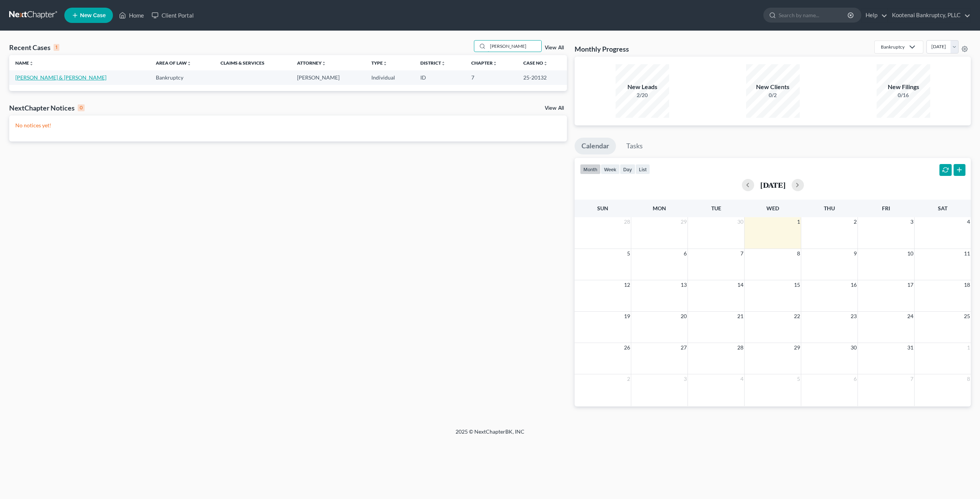 This screenshot has width=980, height=499. What do you see at coordinates (772, 208) in the screenshot?
I see `span: Wed` at bounding box center [772, 208].